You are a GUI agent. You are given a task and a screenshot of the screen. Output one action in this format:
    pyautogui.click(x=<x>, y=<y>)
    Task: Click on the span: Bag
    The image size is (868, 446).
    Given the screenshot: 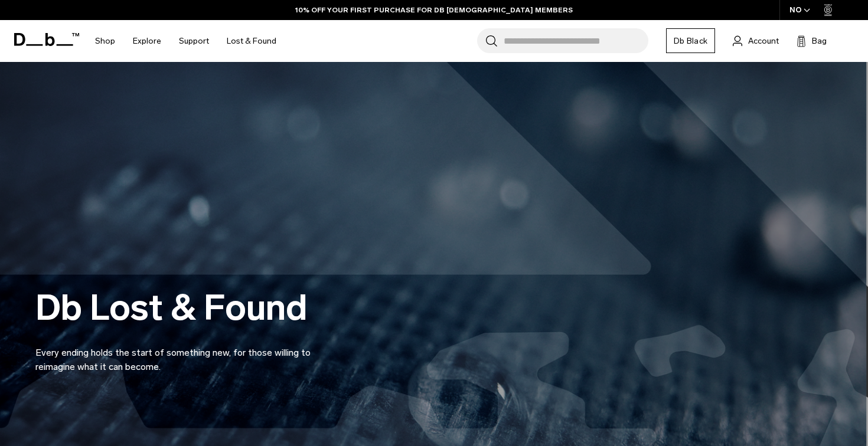 What is the action you would take?
    pyautogui.click(x=819, y=41)
    